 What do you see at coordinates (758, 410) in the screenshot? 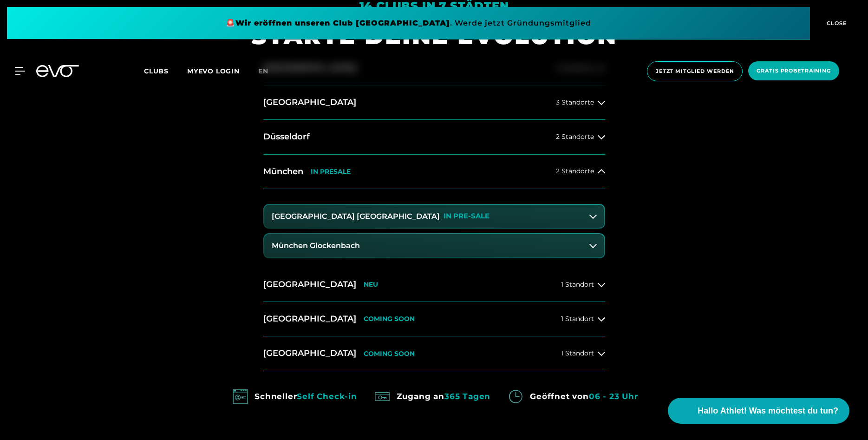
I see `button: Hallo Athlet! Was möchtest du tun?` at bounding box center [758, 410].